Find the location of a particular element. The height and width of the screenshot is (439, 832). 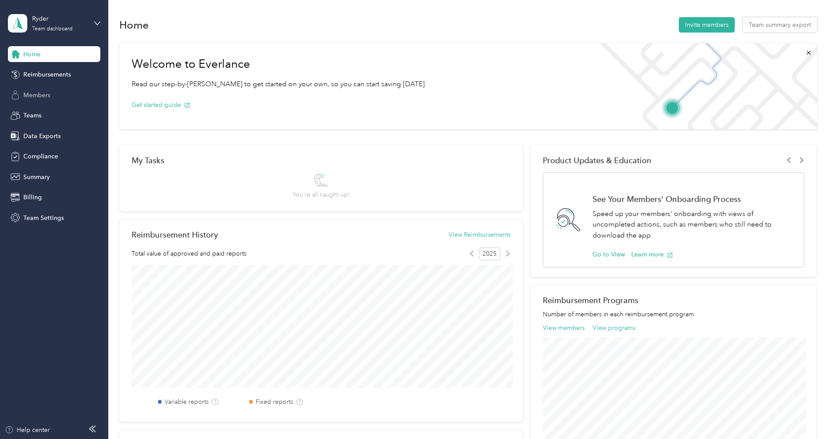

label: Fixed reports is located at coordinates (274, 402).